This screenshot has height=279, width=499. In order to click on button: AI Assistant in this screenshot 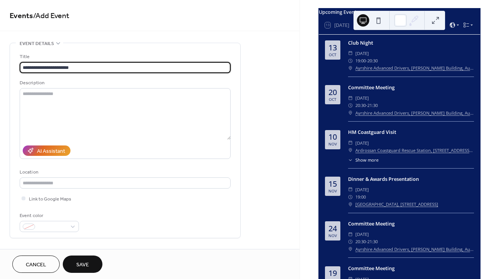, I will do `click(47, 151)`.